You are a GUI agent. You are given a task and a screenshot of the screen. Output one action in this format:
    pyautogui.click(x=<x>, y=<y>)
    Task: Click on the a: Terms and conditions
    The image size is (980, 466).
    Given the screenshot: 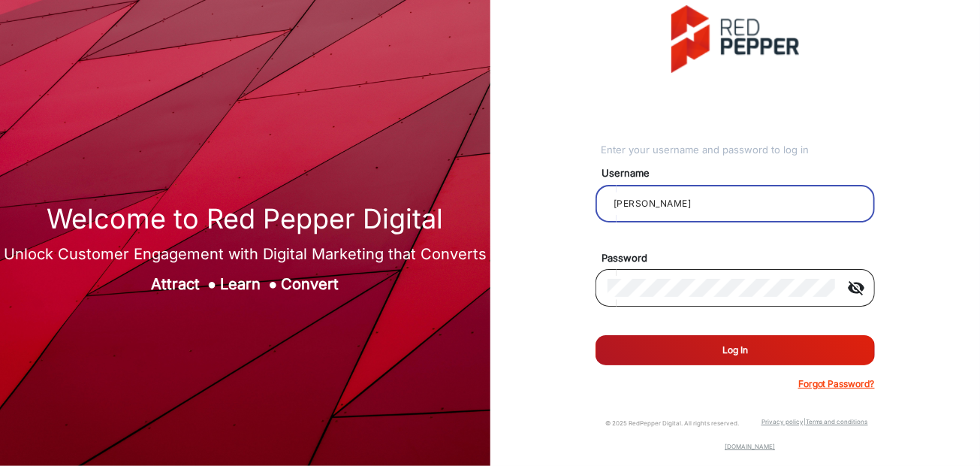 What is the action you would take?
    pyautogui.click(x=837, y=422)
    